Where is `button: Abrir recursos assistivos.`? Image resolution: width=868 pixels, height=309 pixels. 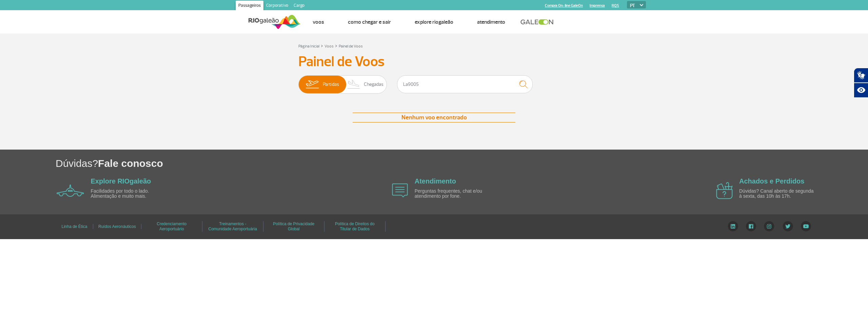 button: Abrir recursos assistivos. is located at coordinates (861, 91).